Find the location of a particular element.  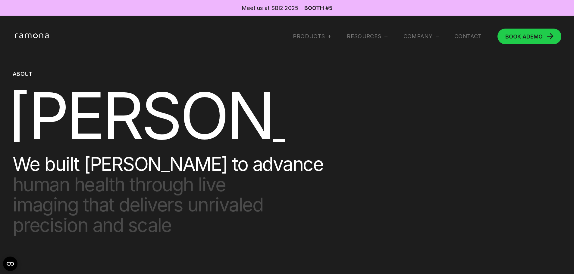

div: Meet us at SBI2 2025 is located at coordinates (270, 8).